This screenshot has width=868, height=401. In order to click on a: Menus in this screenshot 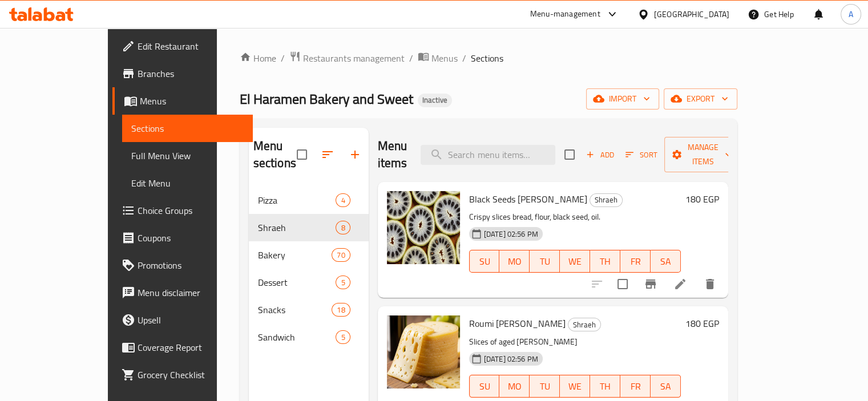, I will do `click(438, 58)`.